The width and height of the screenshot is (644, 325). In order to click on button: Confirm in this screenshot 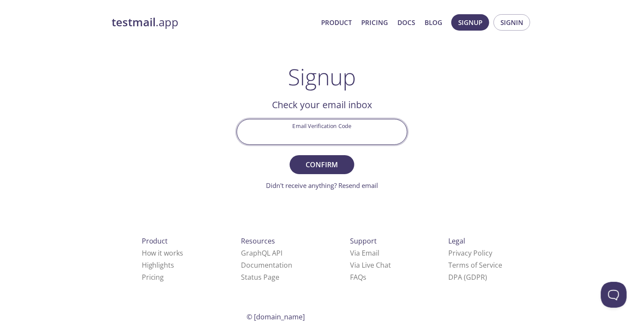, I will do `click(322, 164)`.